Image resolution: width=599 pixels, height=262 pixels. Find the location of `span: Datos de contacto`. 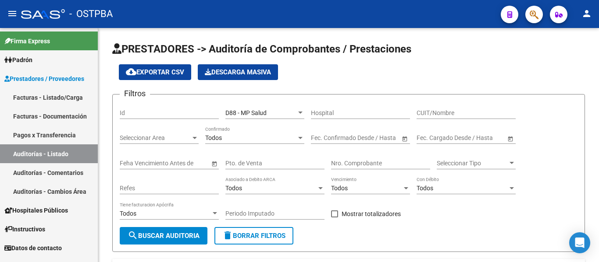

span: Datos de contacto is located at coordinates (33, 248).